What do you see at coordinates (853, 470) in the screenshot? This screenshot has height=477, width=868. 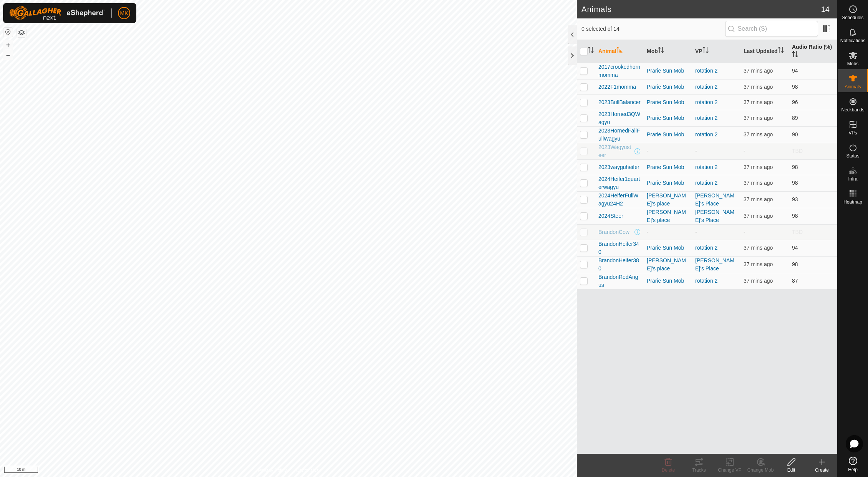 I see `span: Help` at bounding box center [853, 470].